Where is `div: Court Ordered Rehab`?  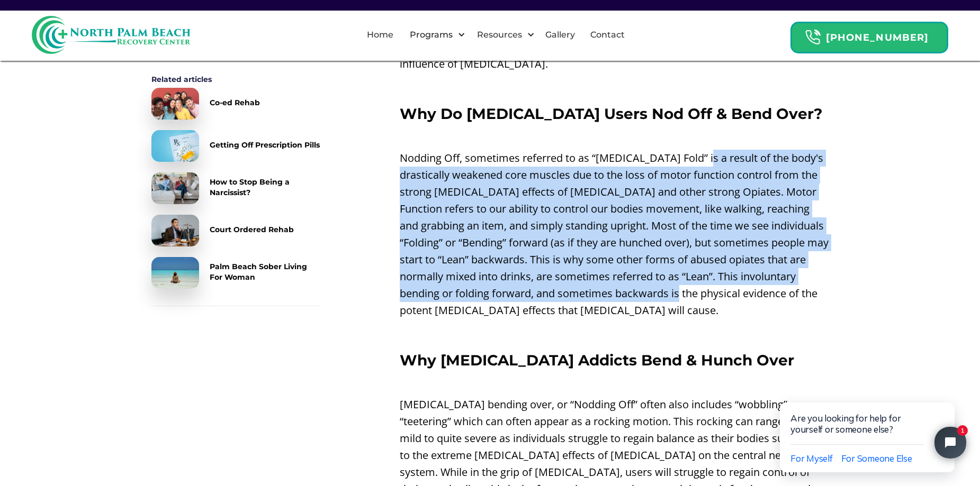
div: Court Ordered Rehab is located at coordinates (251, 230).